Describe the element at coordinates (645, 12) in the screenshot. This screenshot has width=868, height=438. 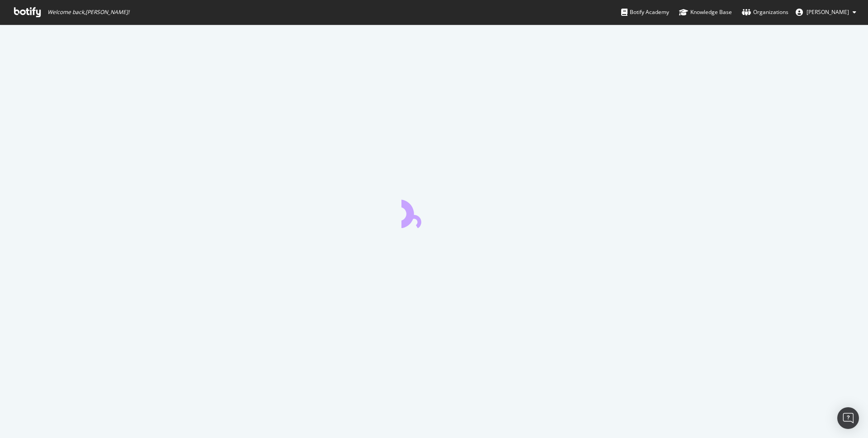
I see `div: Botify Academy` at that location.